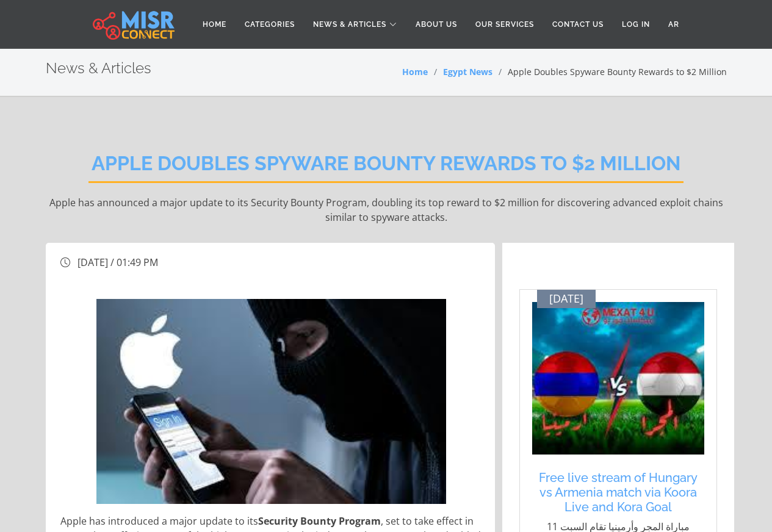  I want to click on a: News & Articles, so click(355, 24).